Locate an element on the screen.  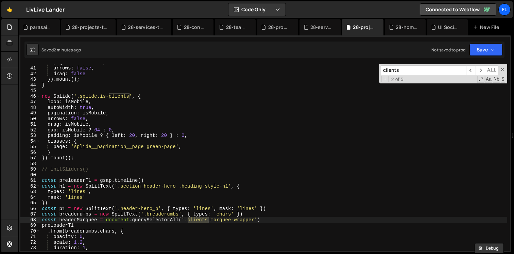
div: 63 is located at coordinates (30, 191).